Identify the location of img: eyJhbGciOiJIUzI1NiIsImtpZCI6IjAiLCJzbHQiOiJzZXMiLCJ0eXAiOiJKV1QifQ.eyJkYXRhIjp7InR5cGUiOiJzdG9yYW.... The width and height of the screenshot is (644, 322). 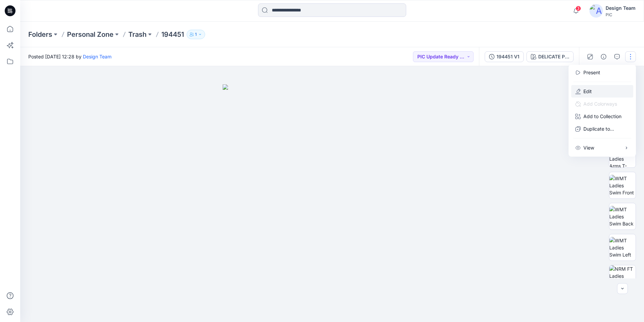
(332, 203).